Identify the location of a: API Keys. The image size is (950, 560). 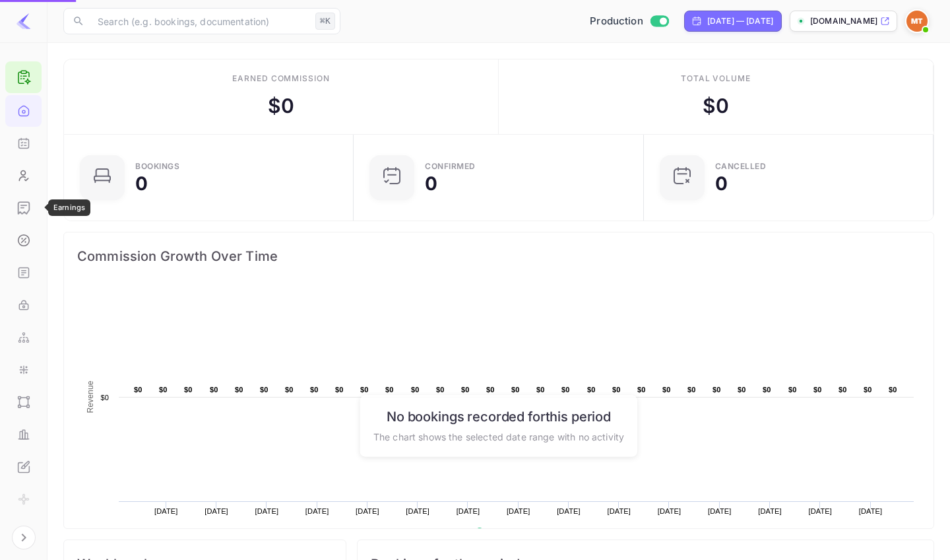
(23, 304).